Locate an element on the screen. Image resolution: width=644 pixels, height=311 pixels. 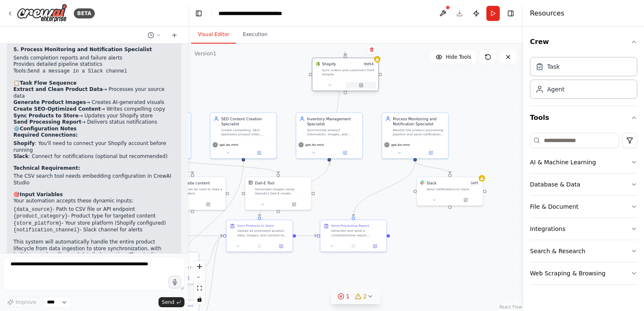
div: Upload all processed product data, images, and content to {store_platform}. Manage inventory sync... is located at coordinates (263, 233).